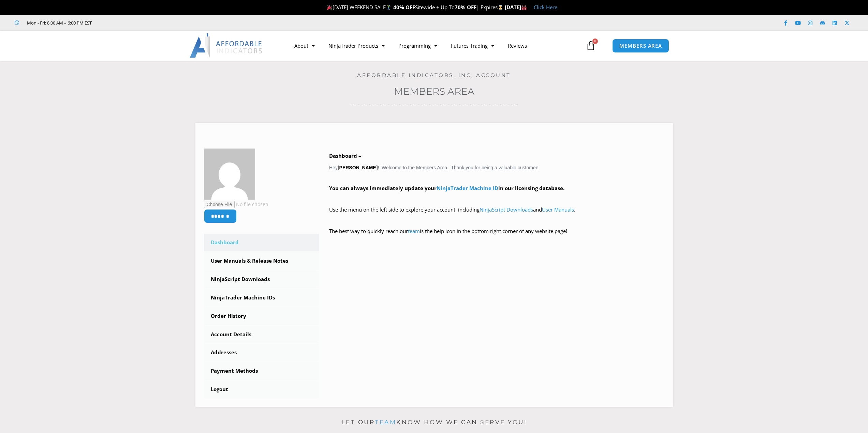 This screenshot has height=433, width=868. What do you see at coordinates (497, 198) in the screenshot?
I see `div: Hey ! Welcome to the Members Area. Thank you for being a valuable customer!` at bounding box center [497, 198].